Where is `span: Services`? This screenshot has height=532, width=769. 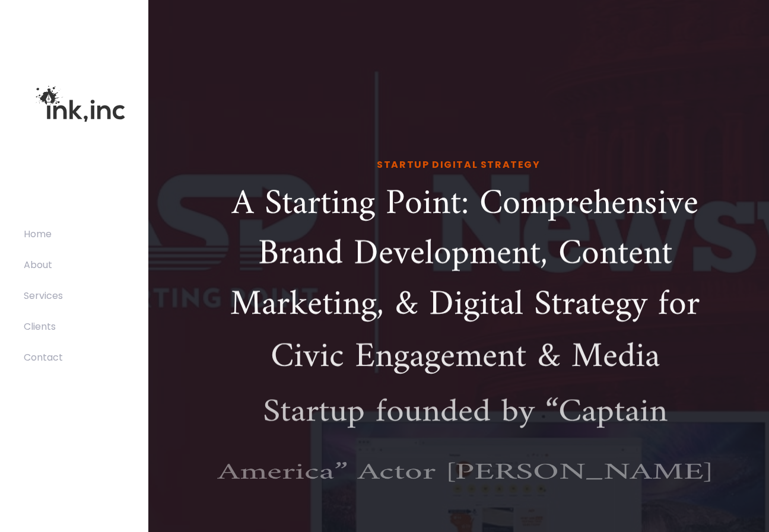
span: Services is located at coordinates (43, 295).